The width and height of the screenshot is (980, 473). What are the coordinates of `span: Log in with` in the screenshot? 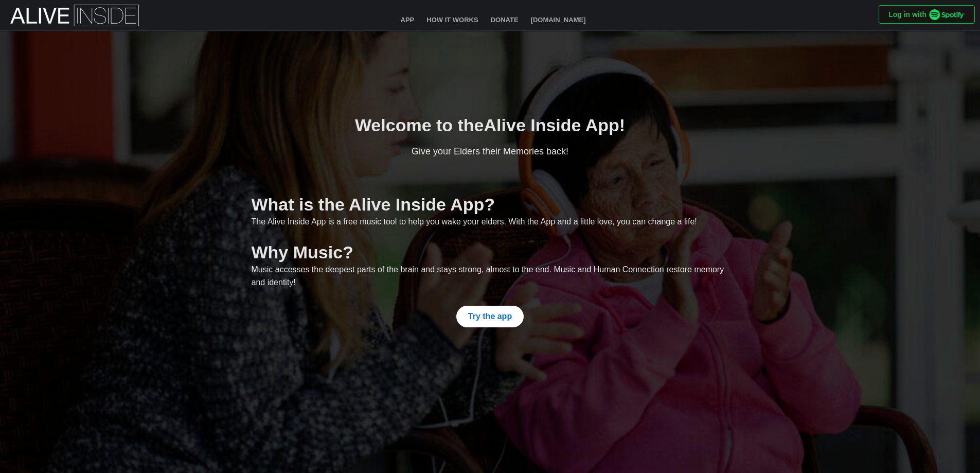 It's located at (927, 14).